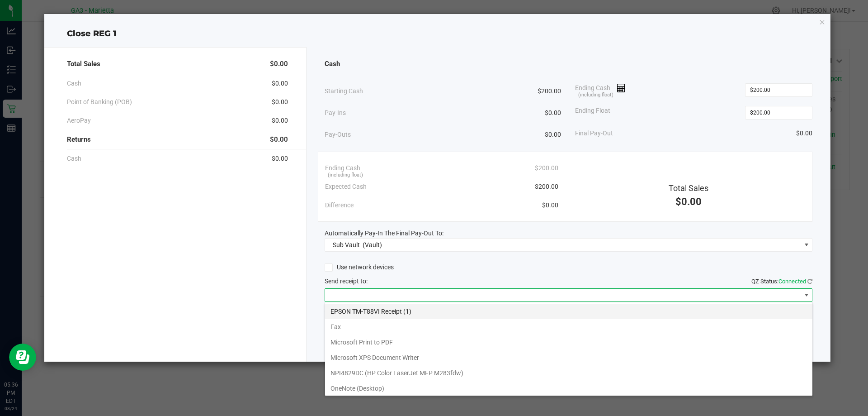 This screenshot has width=868, height=416. Describe the element at coordinates (782, 281) in the screenshot. I see `span: QZ Status:` at that location.